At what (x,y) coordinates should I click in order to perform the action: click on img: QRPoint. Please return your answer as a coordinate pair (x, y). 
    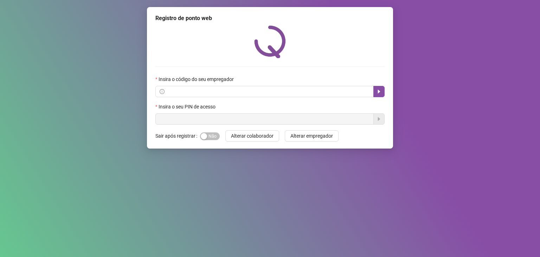
    Looking at the image, I should click on (270, 41).